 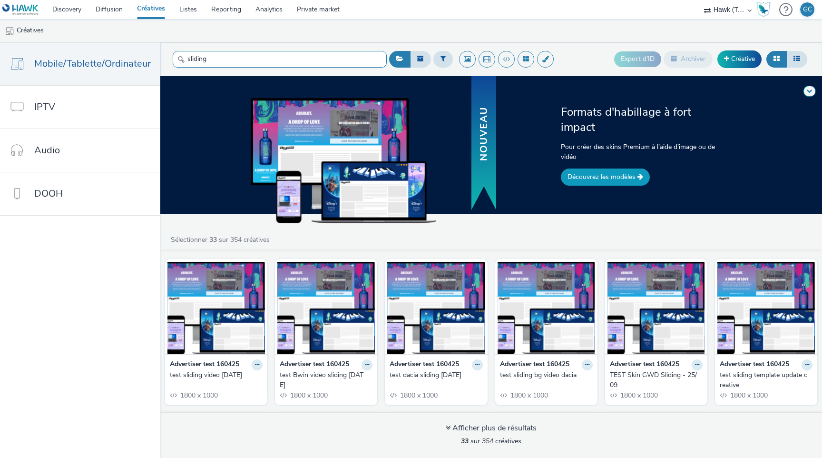 What do you see at coordinates (656, 380) in the screenshot?
I see `a: TEST Skin GWD Sliding - 25/09` at bounding box center [656, 380].